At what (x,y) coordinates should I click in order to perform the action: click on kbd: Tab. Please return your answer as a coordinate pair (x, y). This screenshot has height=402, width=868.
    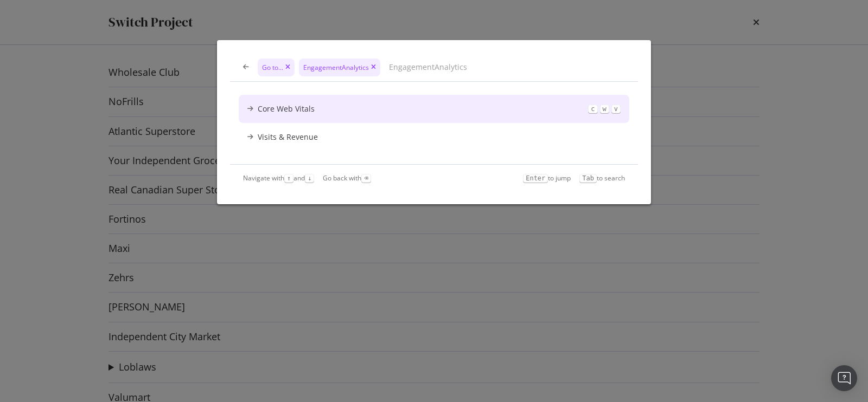
    Looking at the image, I should click on (588, 179).